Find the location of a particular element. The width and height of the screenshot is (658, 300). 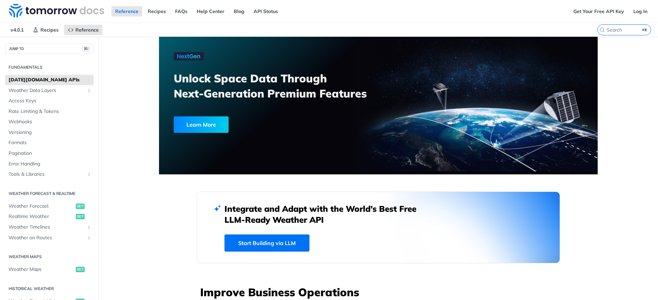

img: Tomorrow.io Weather API Docs is located at coordinates (57, 11).